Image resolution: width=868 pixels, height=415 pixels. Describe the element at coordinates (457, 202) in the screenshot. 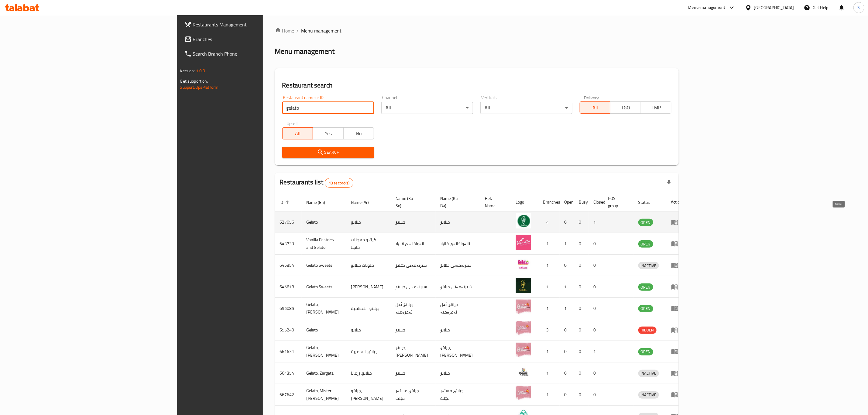

I see `span: Name (Ku-Ba)` at that location.